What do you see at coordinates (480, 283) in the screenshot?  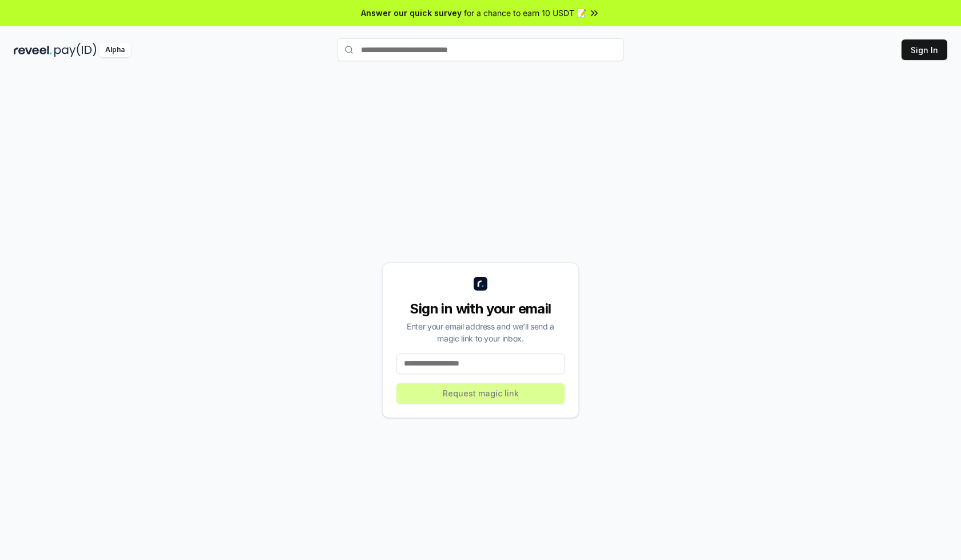 I see `img: logo_small` at bounding box center [480, 283].